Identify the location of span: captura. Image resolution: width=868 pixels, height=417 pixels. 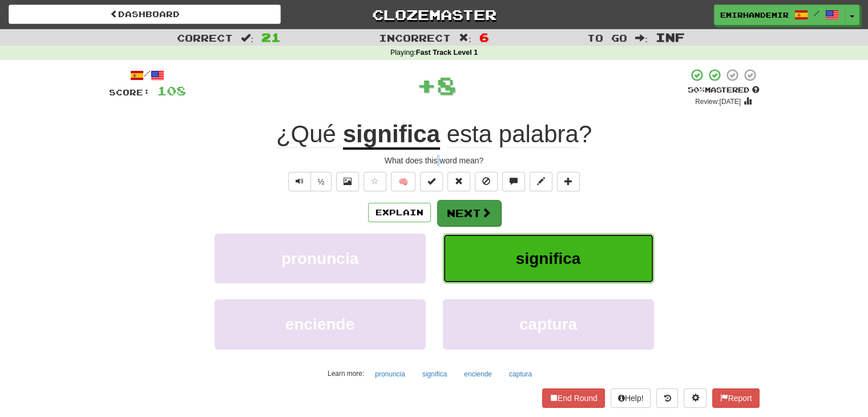
(548, 324).